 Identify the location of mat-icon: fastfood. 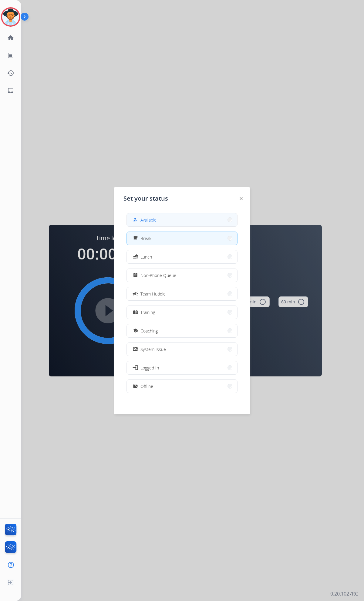
(135, 257).